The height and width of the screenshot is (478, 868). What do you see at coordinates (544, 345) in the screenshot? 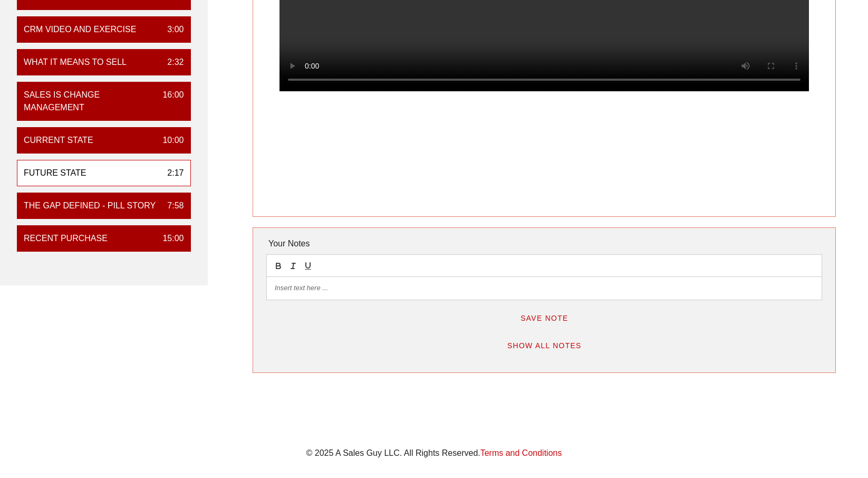
I see `span: Show All Notes` at bounding box center [544, 345].